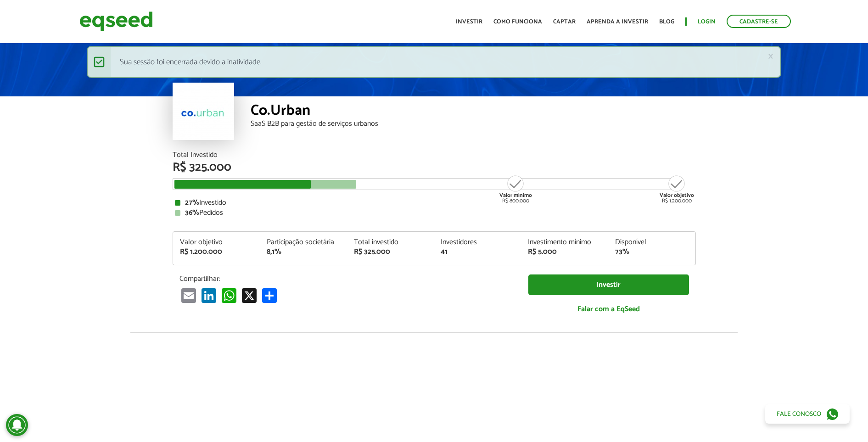  I want to click on div: Investimento mínimo, so click(564, 243).